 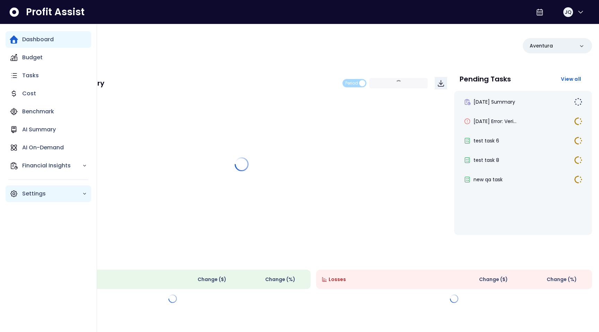 I want to click on button: View all, so click(x=570, y=79).